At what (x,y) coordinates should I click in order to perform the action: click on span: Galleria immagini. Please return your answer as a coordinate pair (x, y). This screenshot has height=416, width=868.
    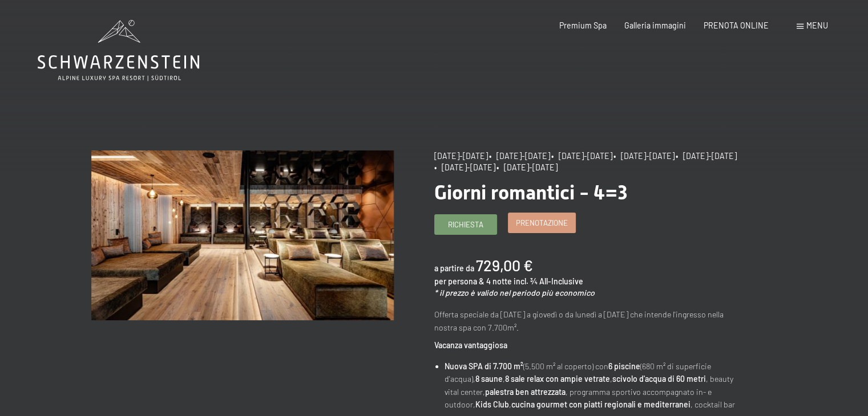
    Looking at the image, I should click on (655, 25).